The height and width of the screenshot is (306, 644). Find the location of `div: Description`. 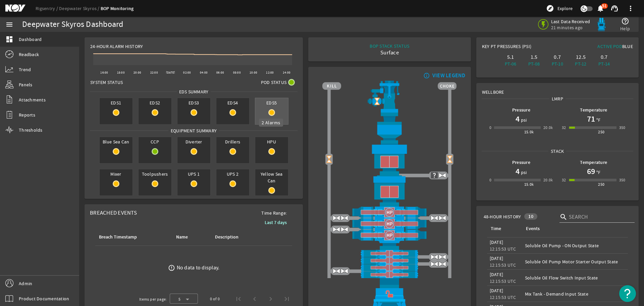

div: Description is located at coordinates (238, 237).